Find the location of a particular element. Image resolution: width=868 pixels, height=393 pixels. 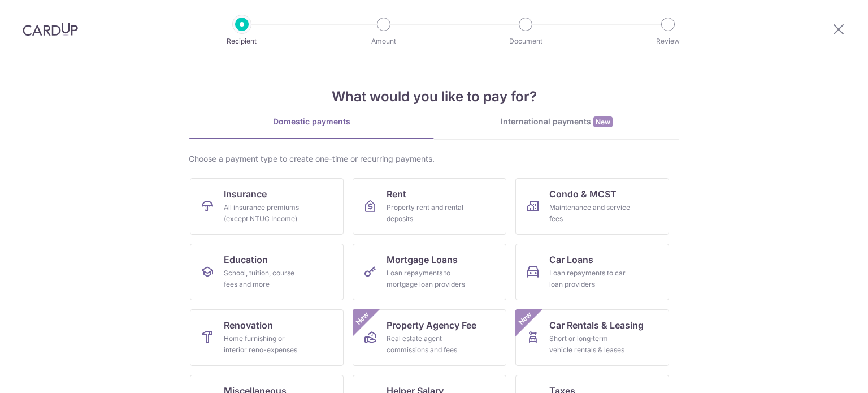

a: RentProperty rent and rental deposits is located at coordinates (429, 207).